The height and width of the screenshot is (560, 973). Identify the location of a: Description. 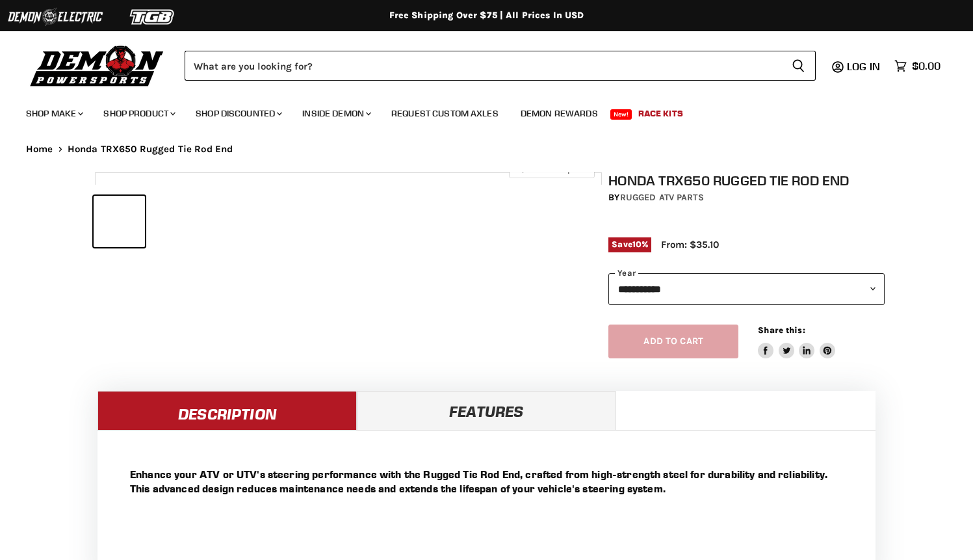
(227, 410).